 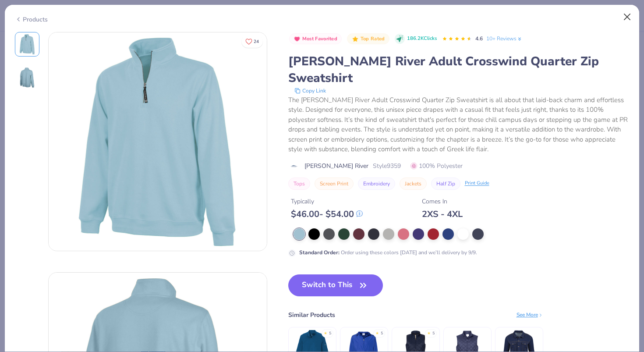 What do you see at coordinates (436, 165) in the screenshot?
I see `span: 100% Polyester` at bounding box center [436, 165].